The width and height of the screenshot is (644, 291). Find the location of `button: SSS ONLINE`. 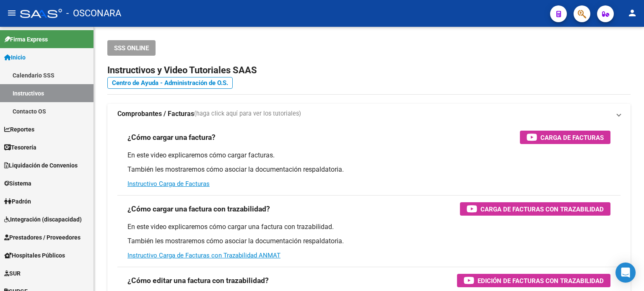

button: SSS ONLINE is located at coordinates (131, 48).